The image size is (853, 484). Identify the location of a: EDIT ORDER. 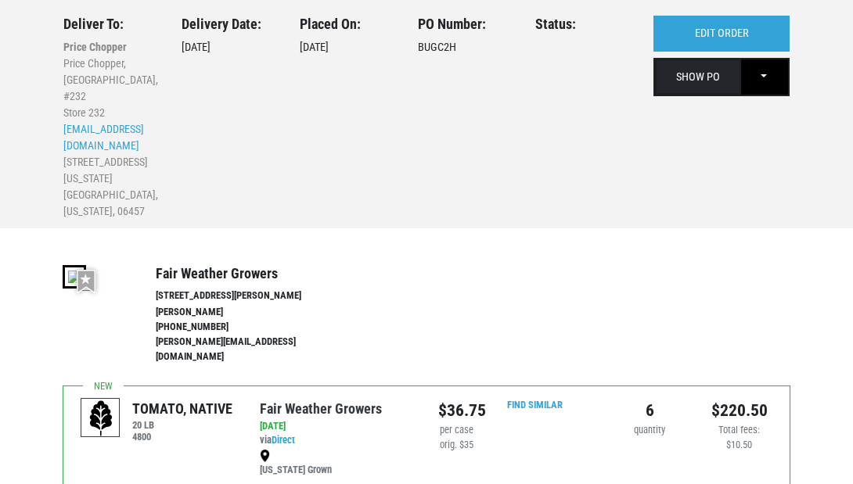
(722, 34).